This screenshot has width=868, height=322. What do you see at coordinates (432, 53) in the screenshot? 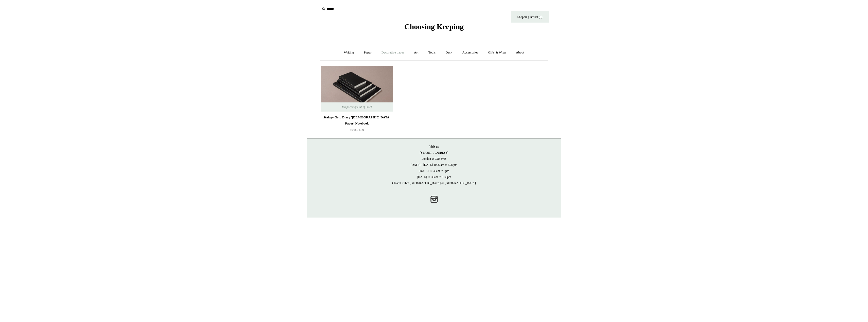
I see `a: Tools` at bounding box center [432, 53].